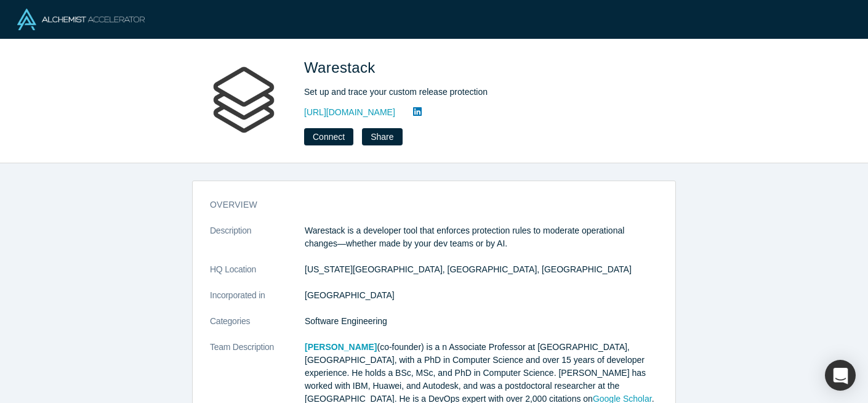 This screenshot has height=403, width=868. What do you see at coordinates (382, 137) in the screenshot?
I see `button: Share` at bounding box center [382, 137].